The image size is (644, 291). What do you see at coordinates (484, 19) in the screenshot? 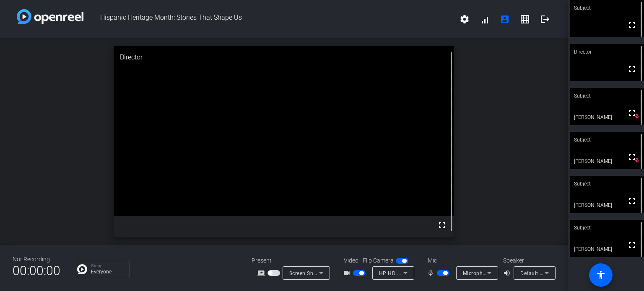
I see `button: signal_cellular_alt` at bounding box center [484, 19].